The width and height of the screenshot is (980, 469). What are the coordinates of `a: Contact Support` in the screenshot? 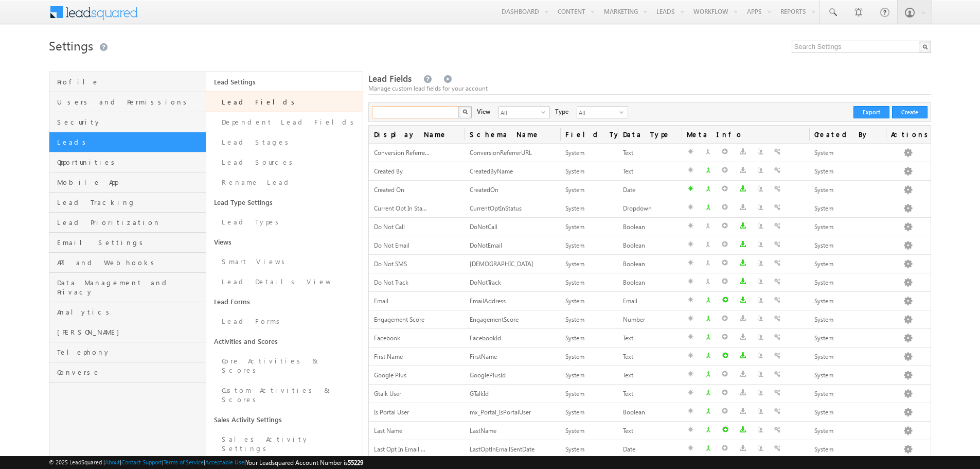 It's located at (141, 462).